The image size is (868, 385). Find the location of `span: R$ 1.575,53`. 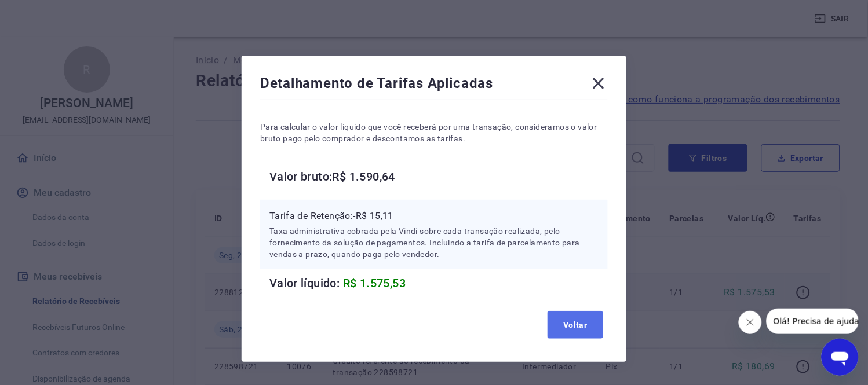

span: R$ 1.575,53 is located at coordinates (375, 283).